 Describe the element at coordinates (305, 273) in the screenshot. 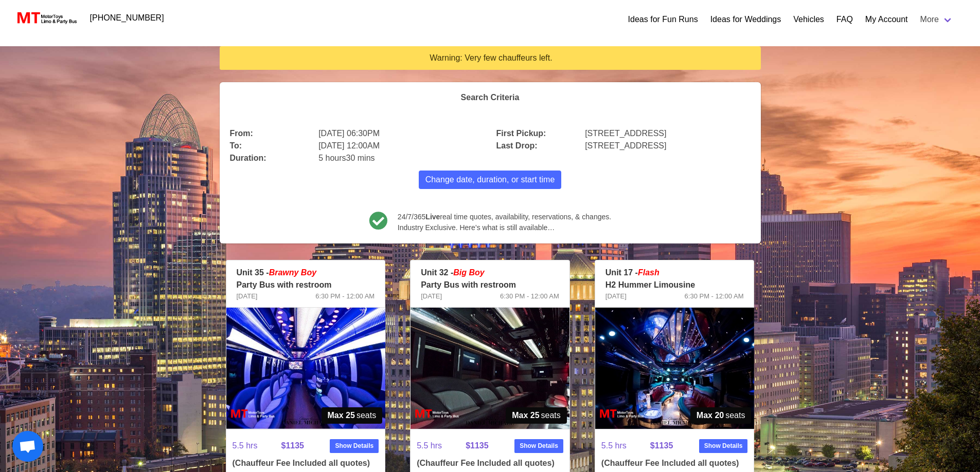

I see `p: Unit 35 -` at that location.